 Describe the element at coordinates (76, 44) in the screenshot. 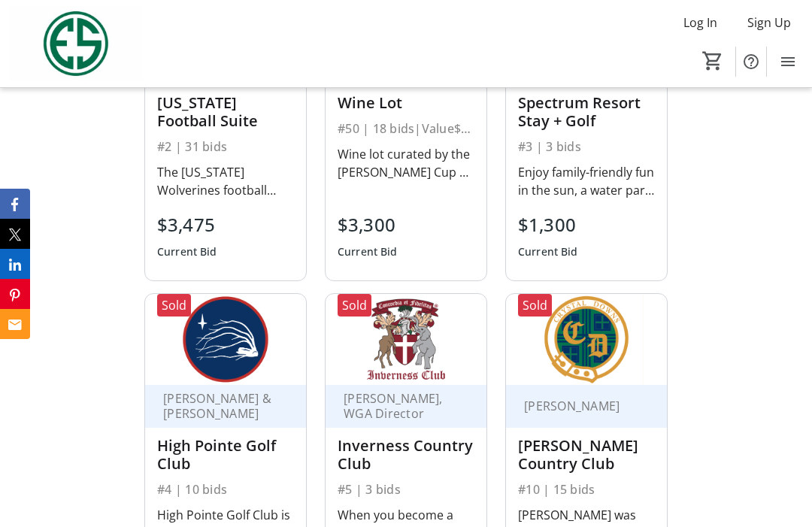

I see `img: Evans Scholars Foundation's Logo` at that location.